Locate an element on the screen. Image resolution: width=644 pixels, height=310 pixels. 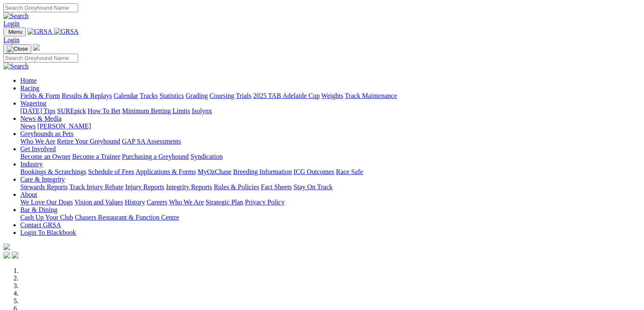
div: News & Media is located at coordinates (330, 126).